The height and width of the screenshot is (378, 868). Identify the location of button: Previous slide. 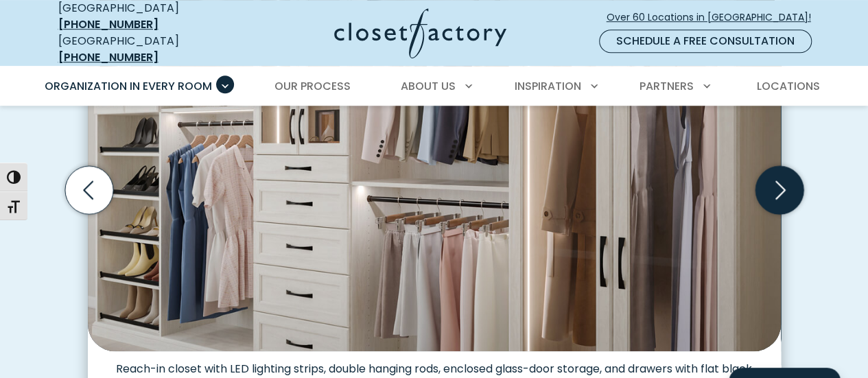
(89, 190).